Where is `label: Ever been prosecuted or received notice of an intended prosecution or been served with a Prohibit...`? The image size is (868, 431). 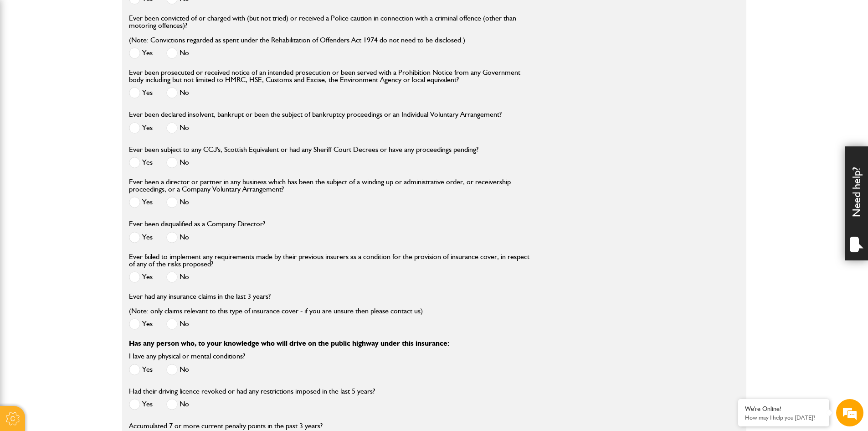
label: Ever been prosecuted or received notice of an intended prosecution or been served with a Prohibit... is located at coordinates (330, 76).